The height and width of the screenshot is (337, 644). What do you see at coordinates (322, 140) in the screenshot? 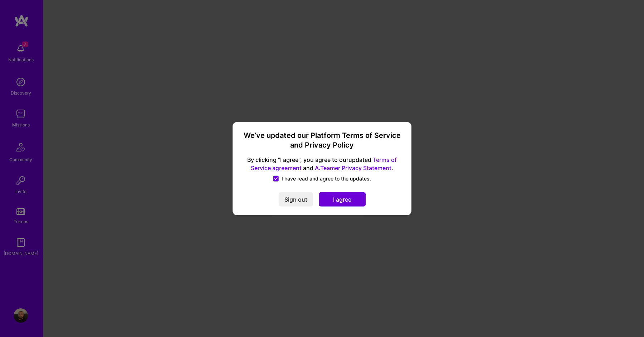
I see `h3: We’ve updated our Platform Terms of Service and Privacy Policy` at bounding box center [322, 140].